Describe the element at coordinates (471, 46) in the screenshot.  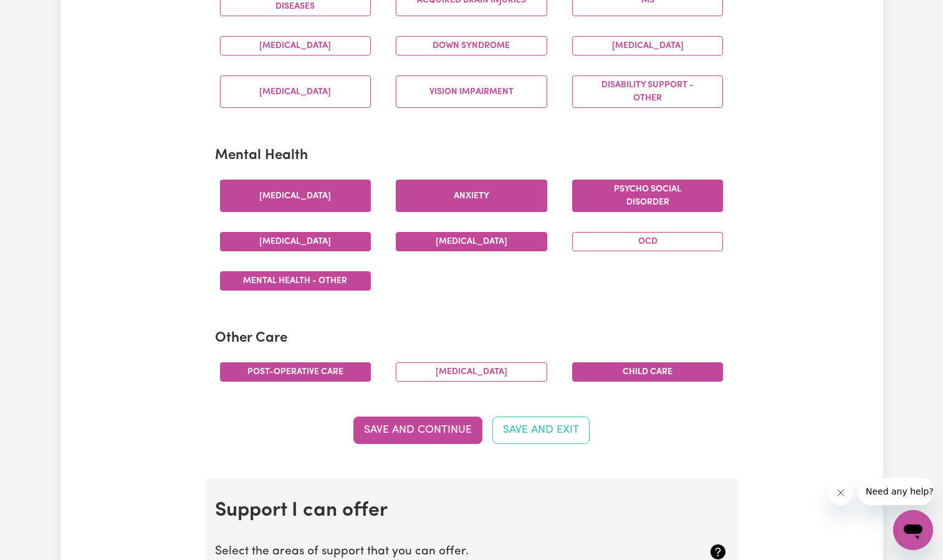
I see `button: Down syndrome` at that location.